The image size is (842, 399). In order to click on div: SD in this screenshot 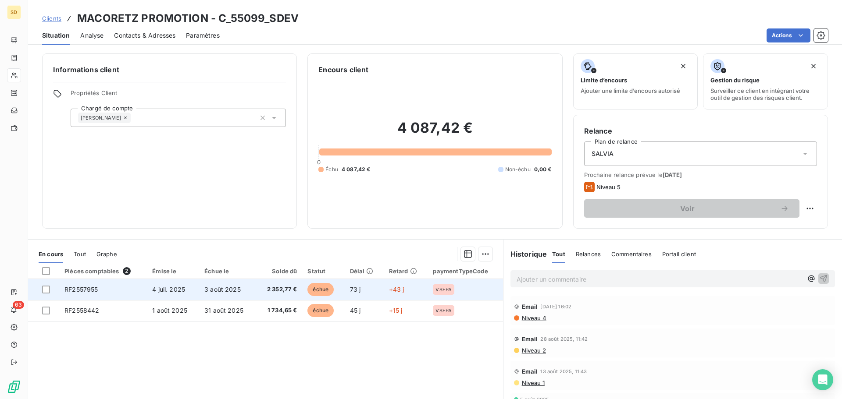, I will do `click(14, 12)`.